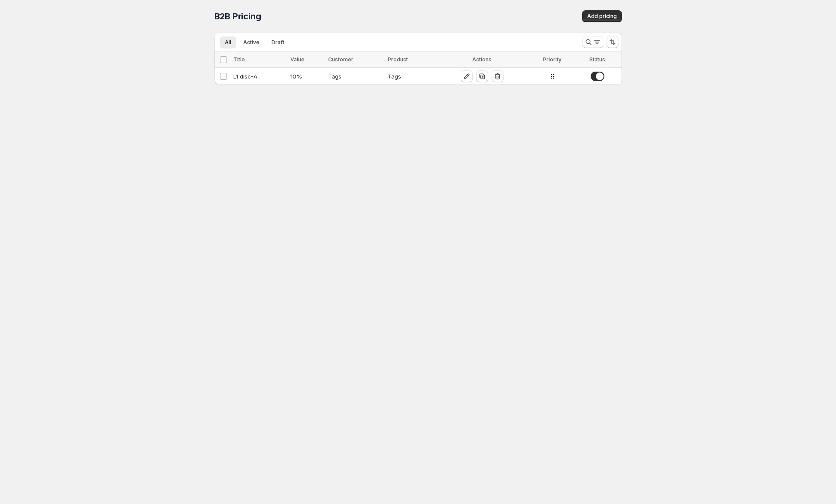  Describe the element at coordinates (602, 16) in the screenshot. I see `span: Add pricing` at that location.